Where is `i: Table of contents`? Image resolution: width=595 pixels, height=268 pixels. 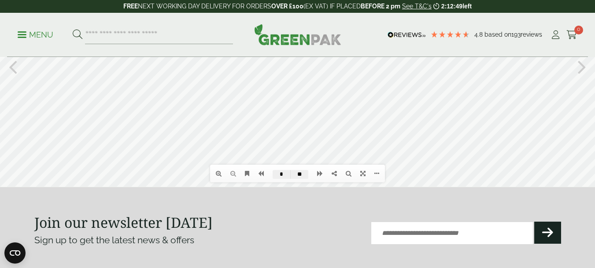 i: Table of contents is located at coordinates (247, 227).